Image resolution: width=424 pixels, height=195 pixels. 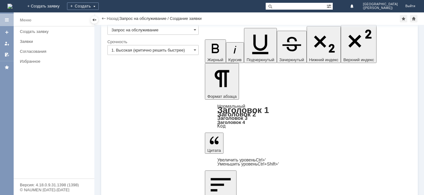 I want to click on div: Формат абзаца, so click(x=308, y=116).